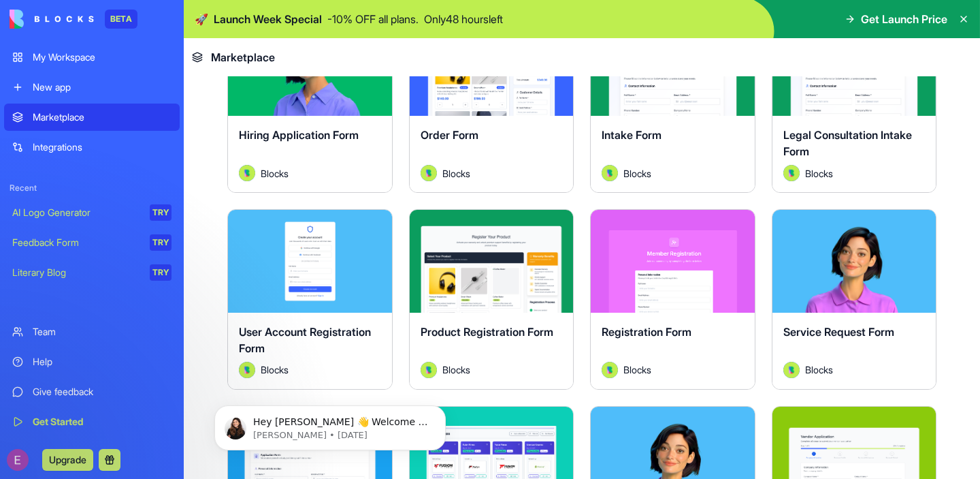  Describe the element at coordinates (76, 272) in the screenshot. I see `div: Literary Blog` at that location.